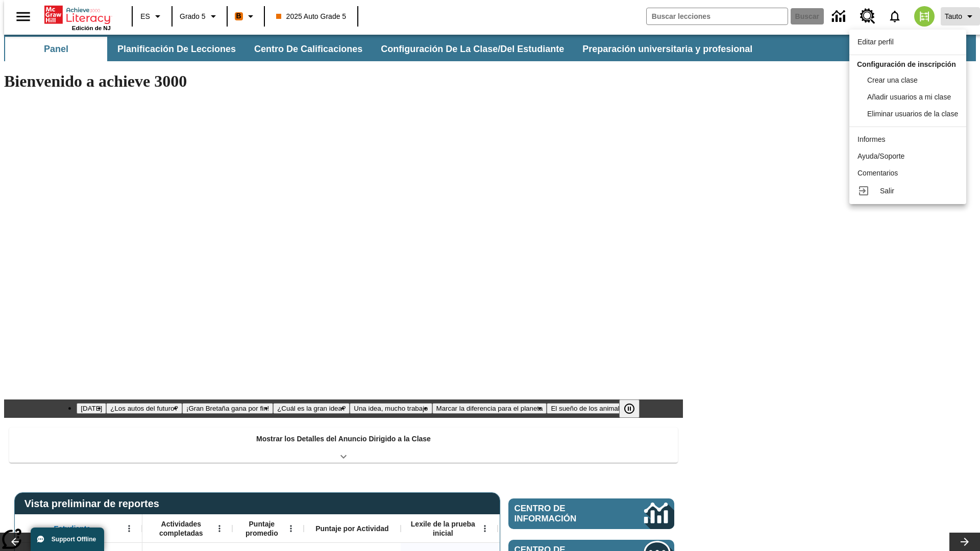 This screenshot has height=551, width=980. Describe the element at coordinates (913, 114) in the screenshot. I see `span: Eliminar usuarios de la clase` at that location.